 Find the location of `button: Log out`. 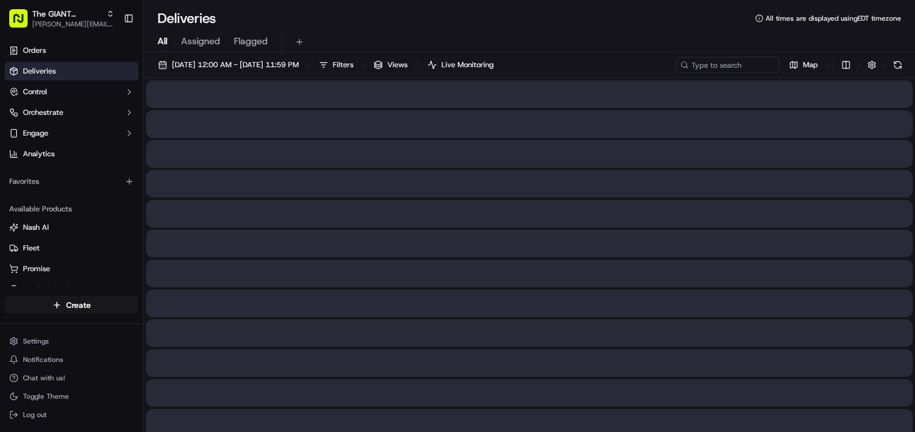

button: Log out is located at coordinates (71, 415).